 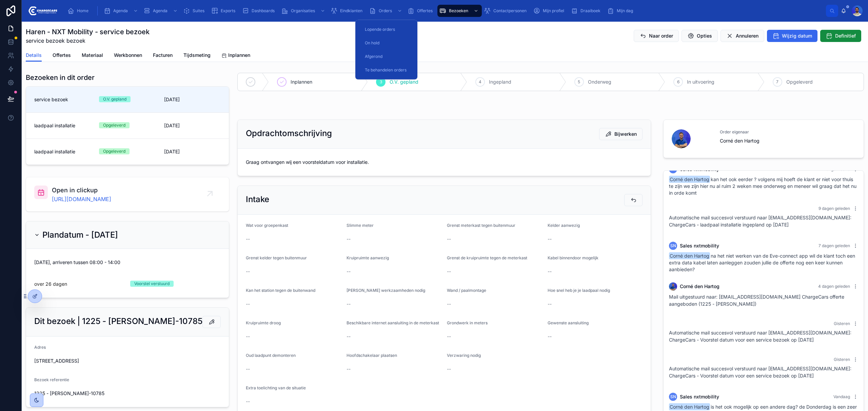 What do you see at coordinates (386, 11) in the screenshot?
I see `a: Orders` at bounding box center [386, 11].